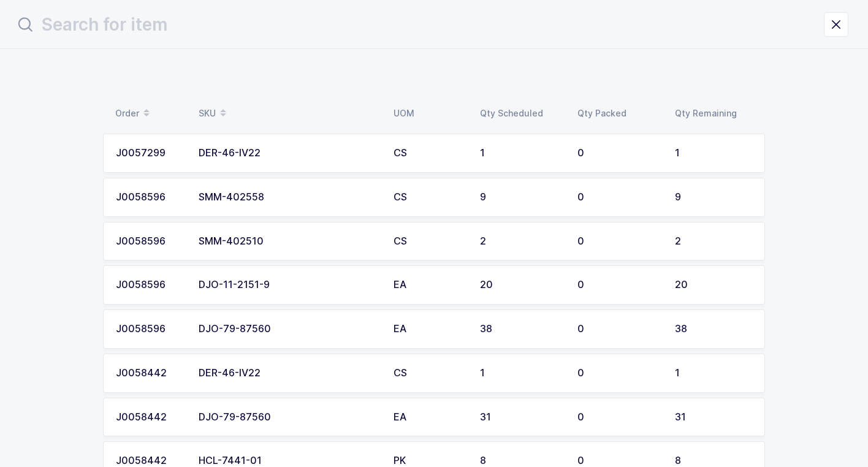 This screenshot has height=467, width=868. Describe the element at coordinates (836, 24) in the screenshot. I see `button: close drawer` at that location.